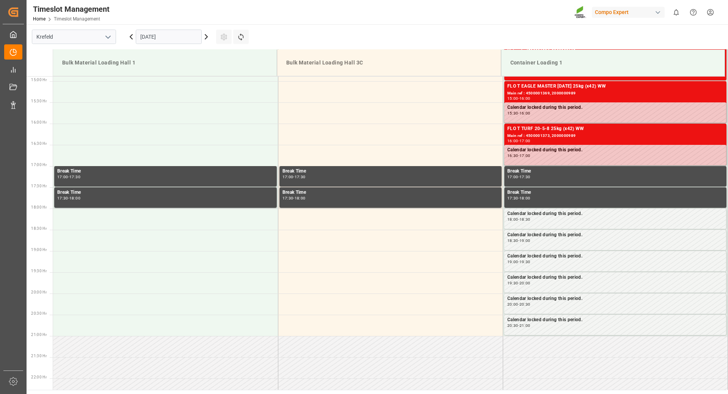 This screenshot has width=728, height=394. I want to click on div: Bulk Material Loading Hall 3C, so click(389, 63).